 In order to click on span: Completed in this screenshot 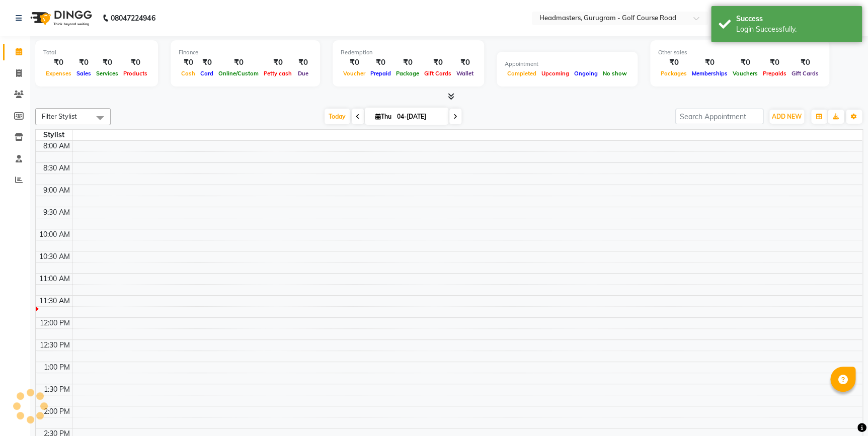, I will do `click(521, 73)`.